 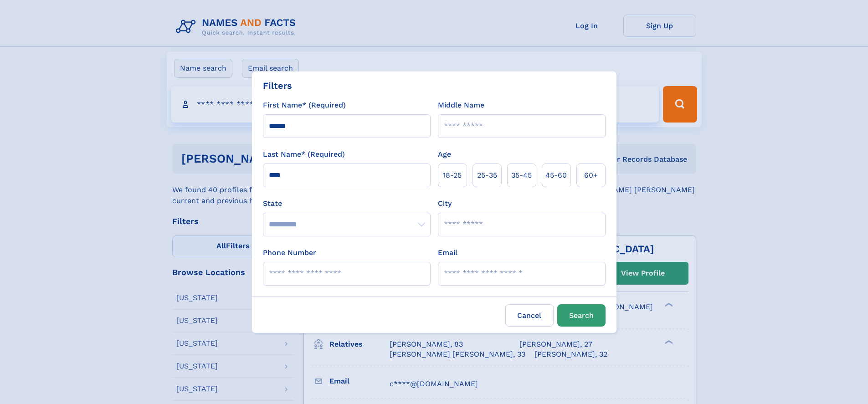 What do you see at coordinates (581, 315) in the screenshot?
I see `button: Search` at bounding box center [581, 315].